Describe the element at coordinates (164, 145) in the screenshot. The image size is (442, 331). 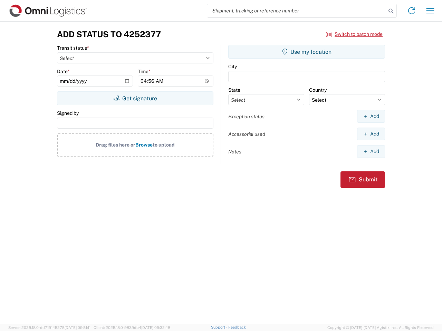
I see `span: to upload` at that location.